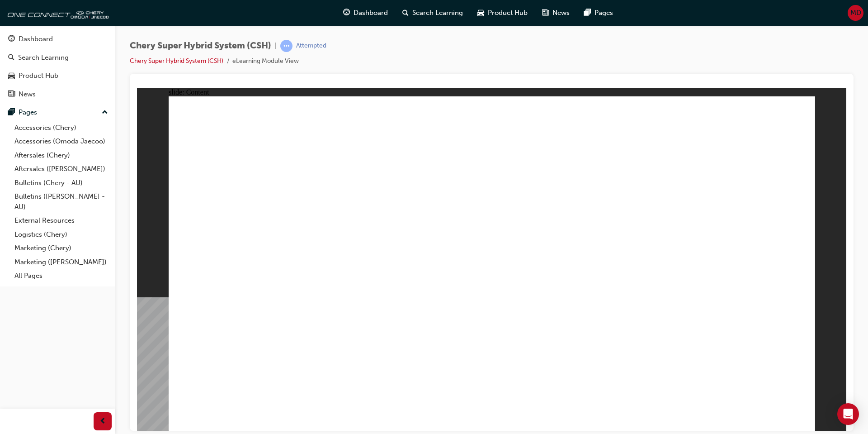 This screenshot has height=434, width=868. Describe the element at coordinates (56, 13) in the screenshot. I see `a: oneconnect` at that location.